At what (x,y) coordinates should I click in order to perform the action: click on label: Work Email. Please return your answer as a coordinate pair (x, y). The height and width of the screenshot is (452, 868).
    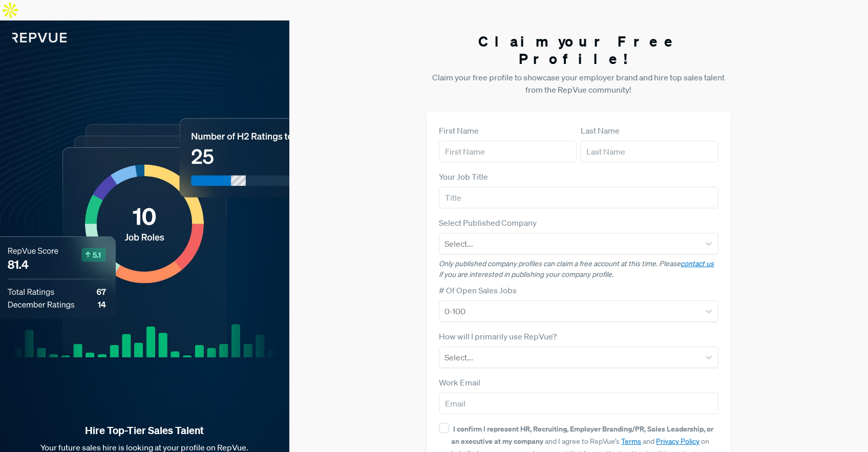
    Looking at the image, I should click on (459, 382).